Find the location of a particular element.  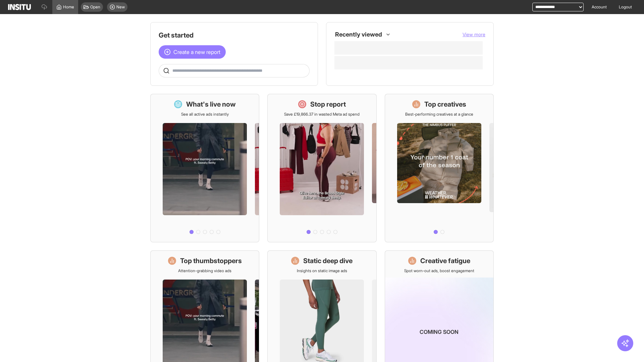

p: Save £19,866.37 in wasted Meta ad spend is located at coordinates (322, 114).